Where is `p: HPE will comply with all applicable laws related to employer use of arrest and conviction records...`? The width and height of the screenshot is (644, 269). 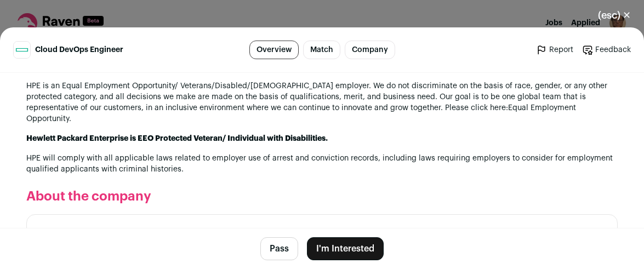
p: HPE will comply with all applicable laws related to employer use of arrest and conviction records... is located at coordinates (322, 164).